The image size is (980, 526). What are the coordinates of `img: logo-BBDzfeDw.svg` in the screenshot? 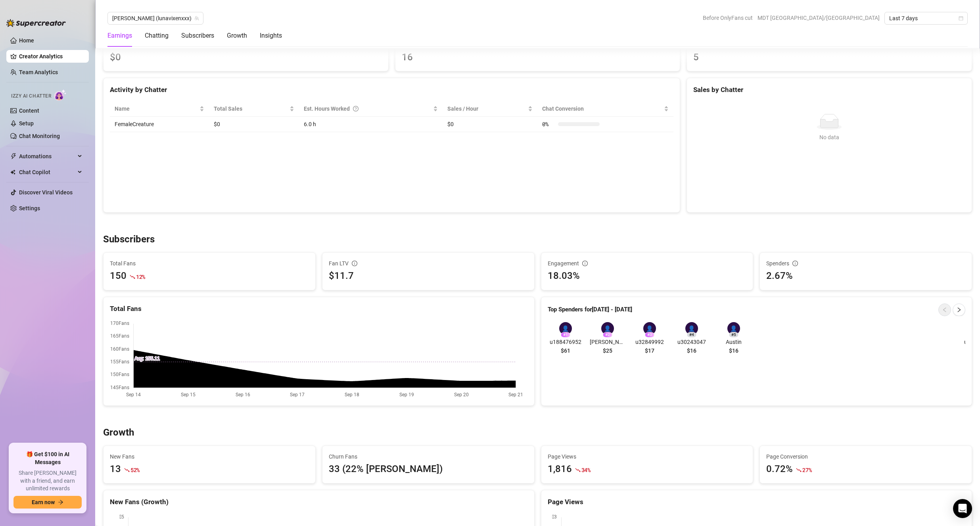 It's located at (36, 23).